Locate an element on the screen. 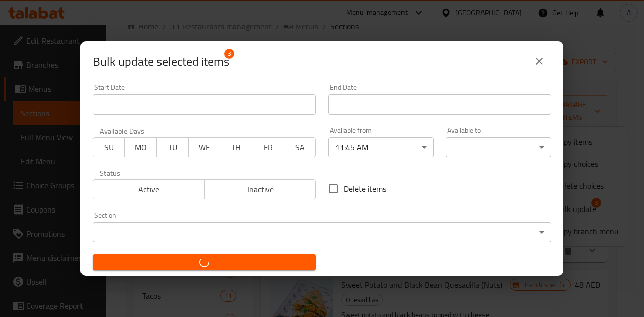 Image resolution: width=644 pixels, height=317 pixels. button: close is located at coordinates (539, 61).